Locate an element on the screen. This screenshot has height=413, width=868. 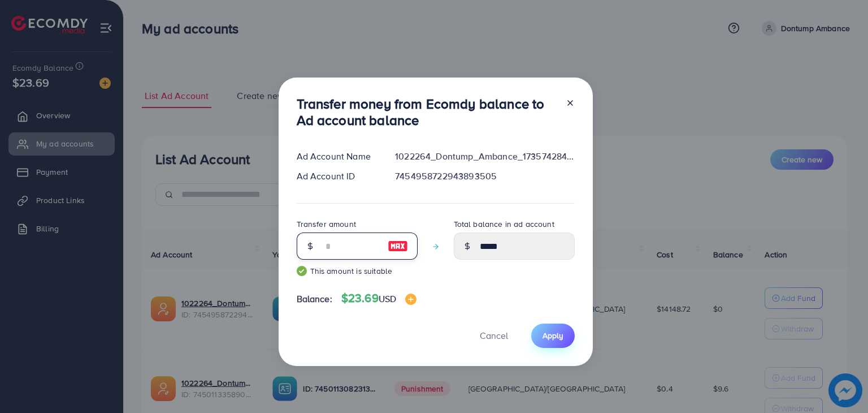
span: Cancel is located at coordinates (494, 336).